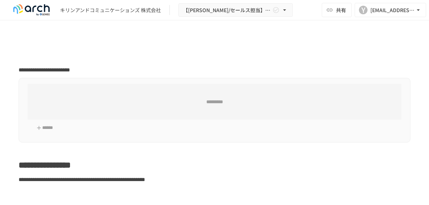 This screenshot has height=205, width=429. I want to click on span: 共有, so click(341, 10).